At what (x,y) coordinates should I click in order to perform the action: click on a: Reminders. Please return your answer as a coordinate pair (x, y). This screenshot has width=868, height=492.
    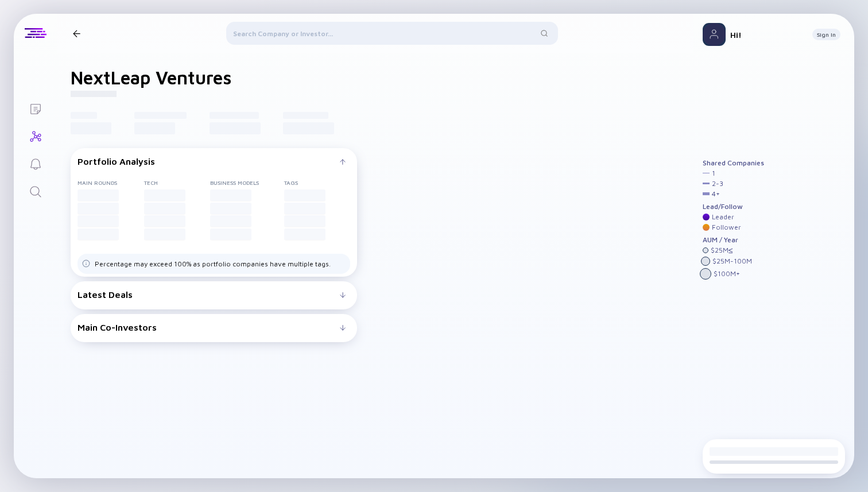
    Looking at the image, I should click on (35, 163).